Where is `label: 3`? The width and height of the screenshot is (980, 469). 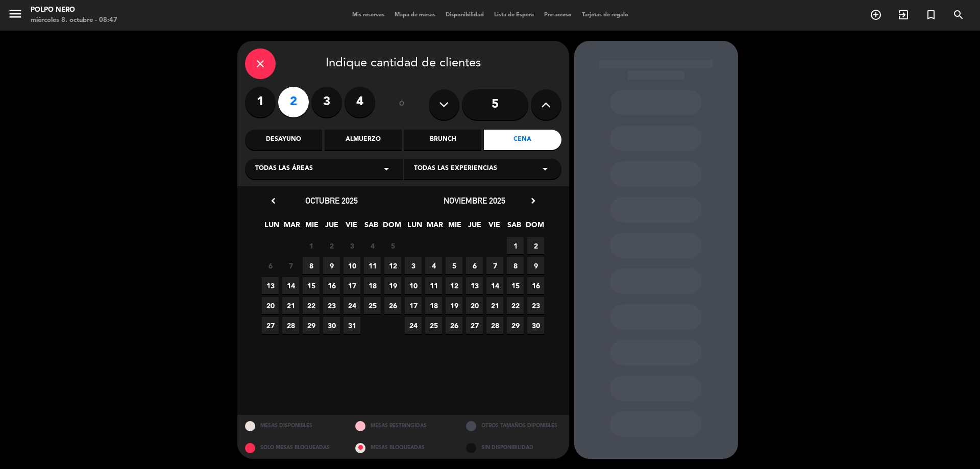
label: 3 is located at coordinates (327, 102).